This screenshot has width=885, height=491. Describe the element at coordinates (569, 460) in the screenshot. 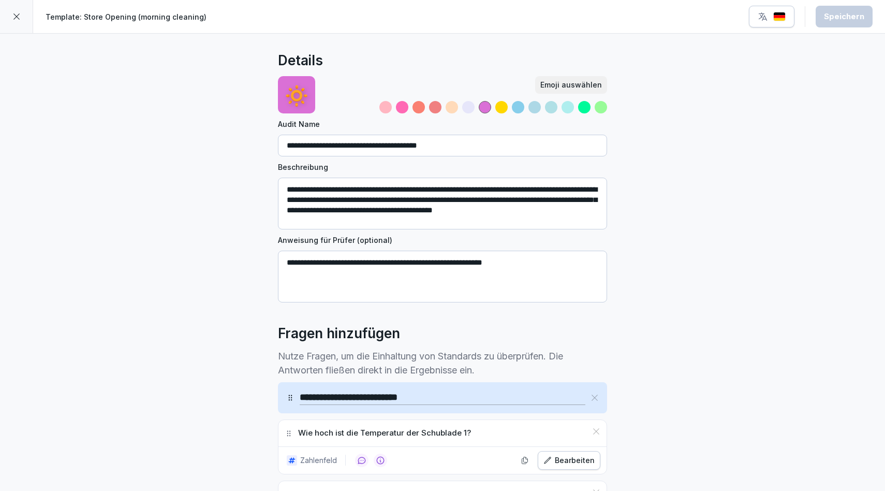

I see `div: Bearbeiten` at that location.